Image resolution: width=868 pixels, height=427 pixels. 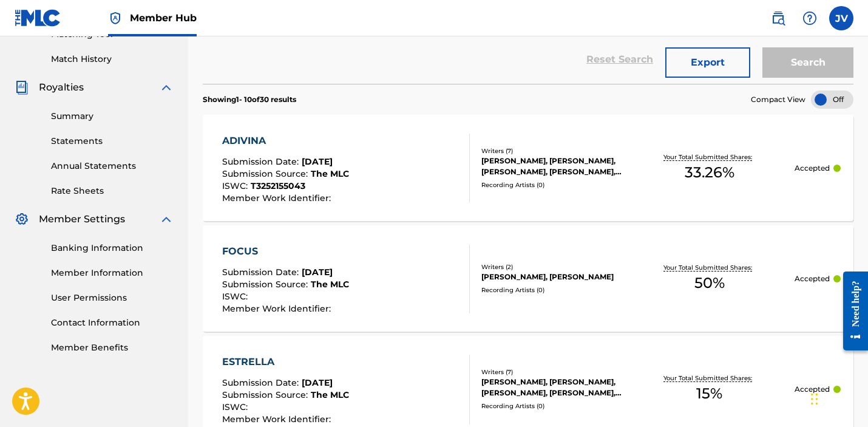 What do you see at coordinates (286, 141) in the screenshot?
I see `div: ADIVINA` at bounding box center [286, 141].